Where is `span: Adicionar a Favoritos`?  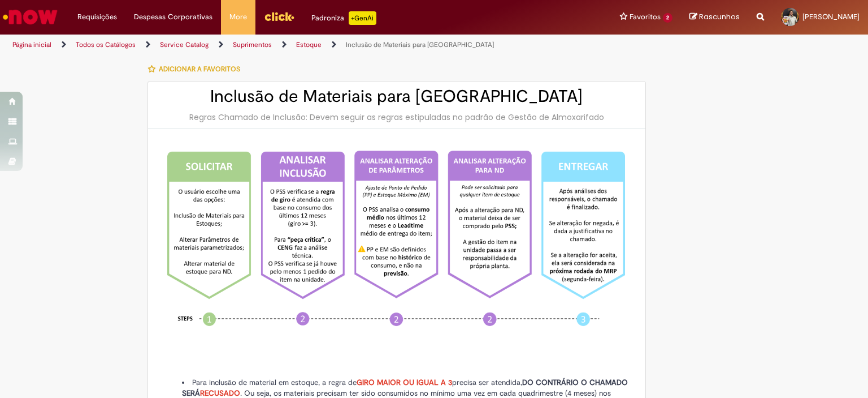
span: Adicionar a Favoritos is located at coordinates (200, 69).